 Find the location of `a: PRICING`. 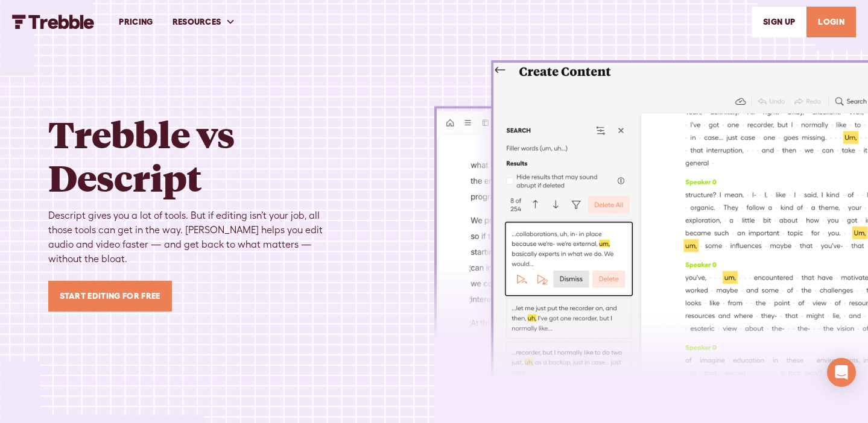

a: PRICING is located at coordinates (135, 22).